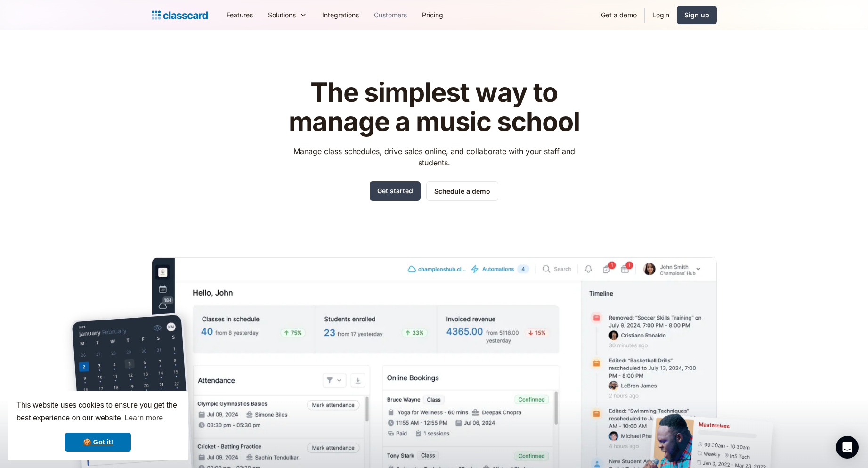 This screenshot has width=868, height=468. What do you see at coordinates (98, 425) in the screenshot?
I see `div: cookieconsent` at bounding box center [98, 425].